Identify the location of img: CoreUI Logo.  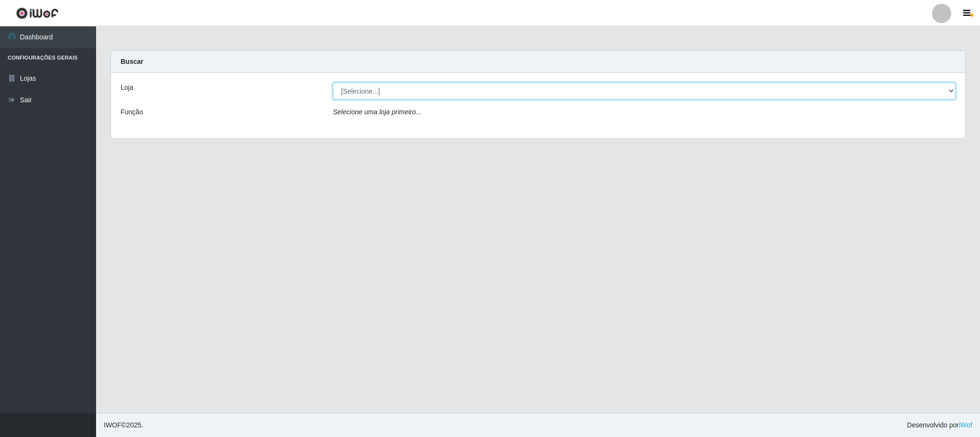
(37, 13).